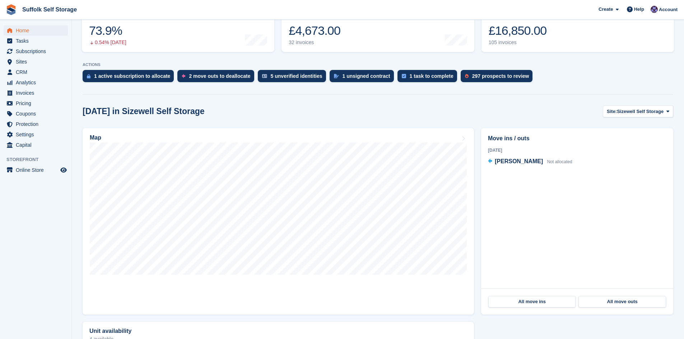 This screenshot has height=339, width=684. What do you see at coordinates (37, 93) in the screenshot?
I see `span: Invoices` at bounding box center [37, 93].